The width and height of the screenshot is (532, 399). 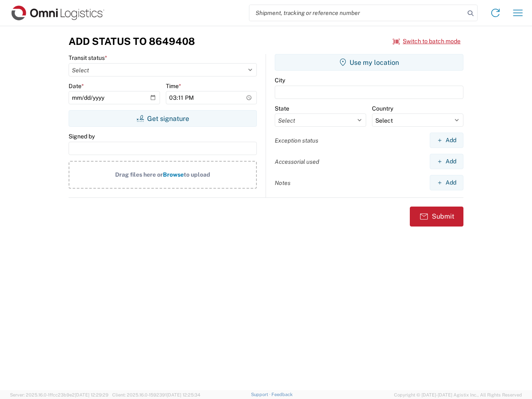 I want to click on label: Transit status, so click(x=88, y=58).